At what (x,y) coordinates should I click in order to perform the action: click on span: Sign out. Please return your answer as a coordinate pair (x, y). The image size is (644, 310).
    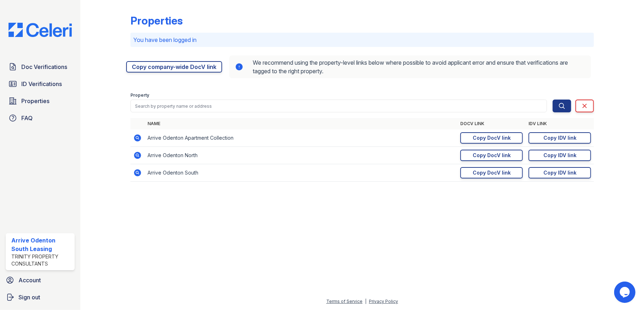
    Looking at the image, I should click on (29, 297).